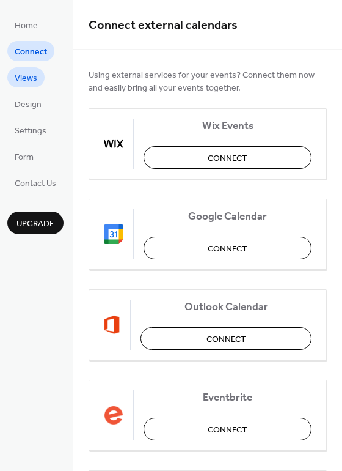  What do you see at coordinates (226, 307) in the screenshot?
I see `span: Outlook Calendar` at bounding box center [226, 307].